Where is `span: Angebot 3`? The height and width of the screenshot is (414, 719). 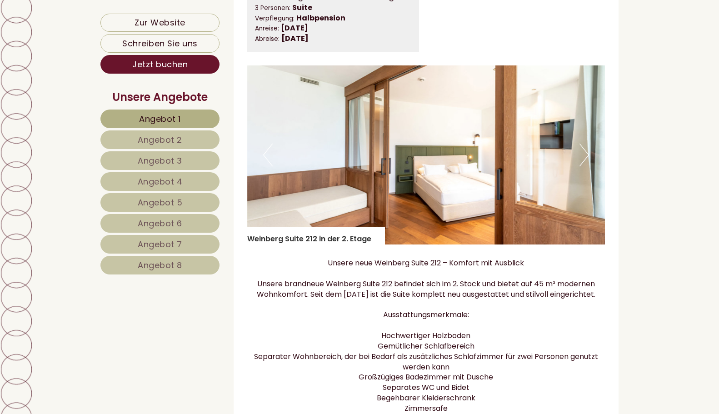
span: Angebot 3 is located at coordinates (160, 160).